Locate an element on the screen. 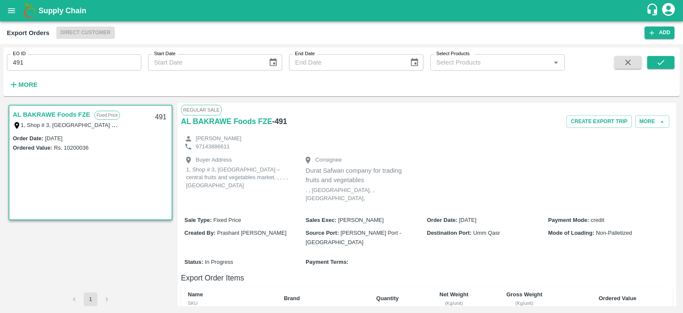  span: Non-Palletized is located at coordinates (614, 232).